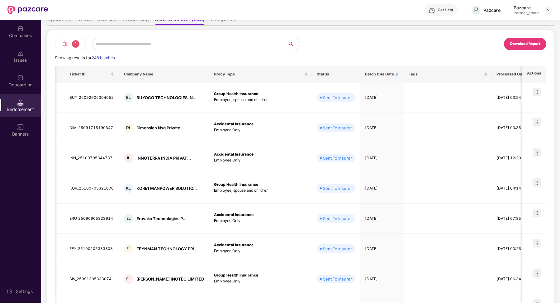 This screenshot has height=303, width=560. I want to click on li: Processing, so click(136, 21).